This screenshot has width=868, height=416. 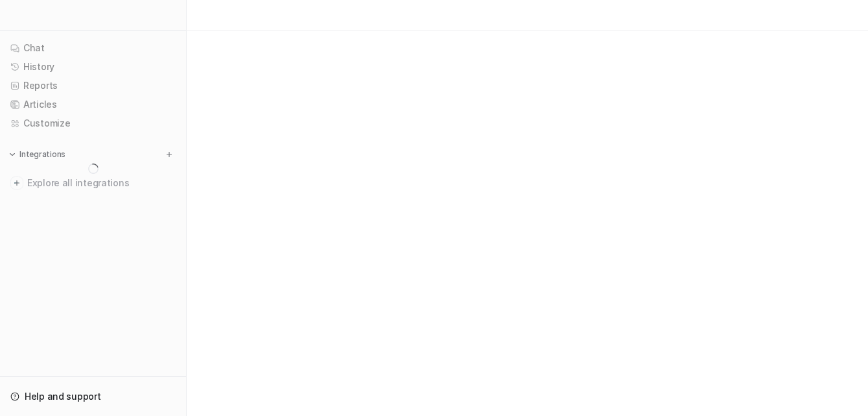 I want to click on img: expand menu, so click(x=12, y=154).